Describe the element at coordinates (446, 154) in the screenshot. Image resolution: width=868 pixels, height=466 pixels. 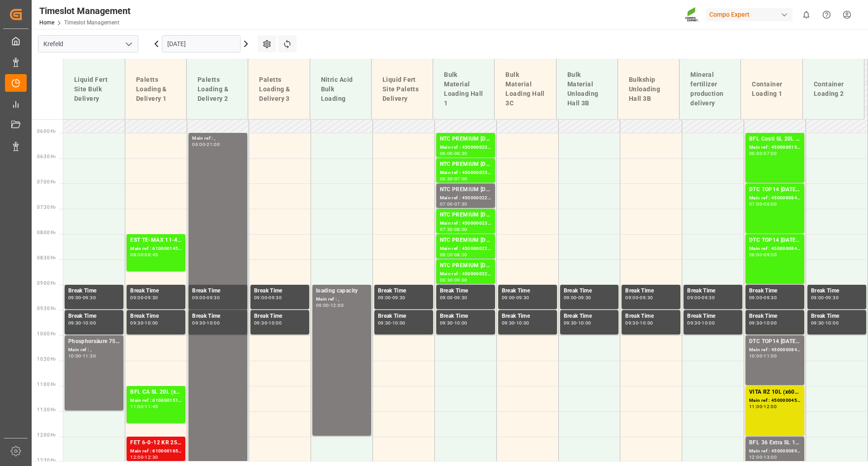
I see `div: 06:00` at that location.